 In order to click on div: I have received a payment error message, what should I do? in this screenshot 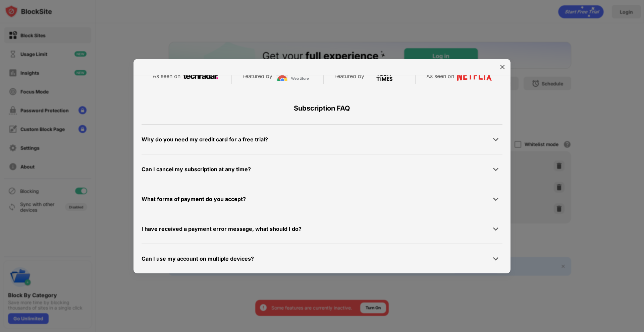, I will do `click(221, 229)`.